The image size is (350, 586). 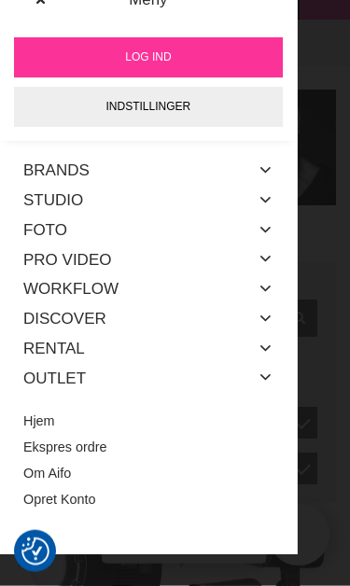 I want to click on a: Indstillinger, so click(x=148, y=106).